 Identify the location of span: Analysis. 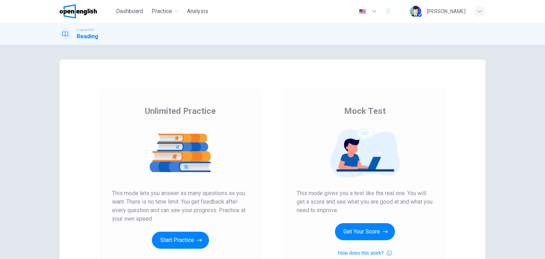
(197, 11).